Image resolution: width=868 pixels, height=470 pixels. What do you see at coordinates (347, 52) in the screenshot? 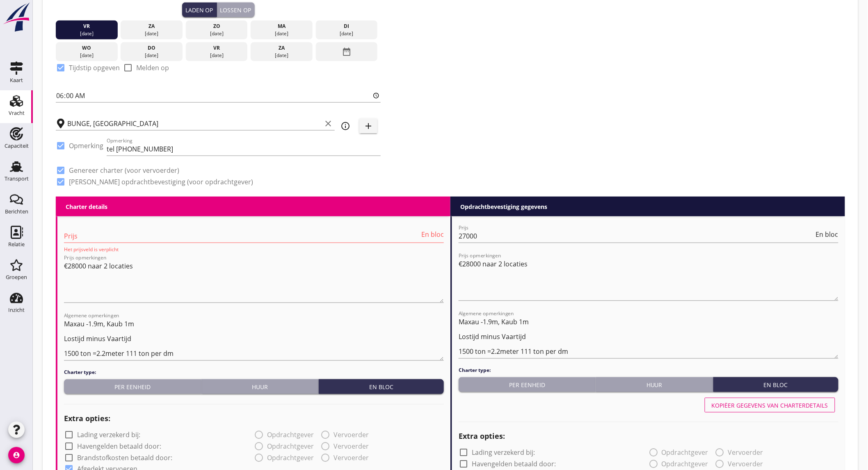
I see `i: date_range` at bounding box center [347, 52].